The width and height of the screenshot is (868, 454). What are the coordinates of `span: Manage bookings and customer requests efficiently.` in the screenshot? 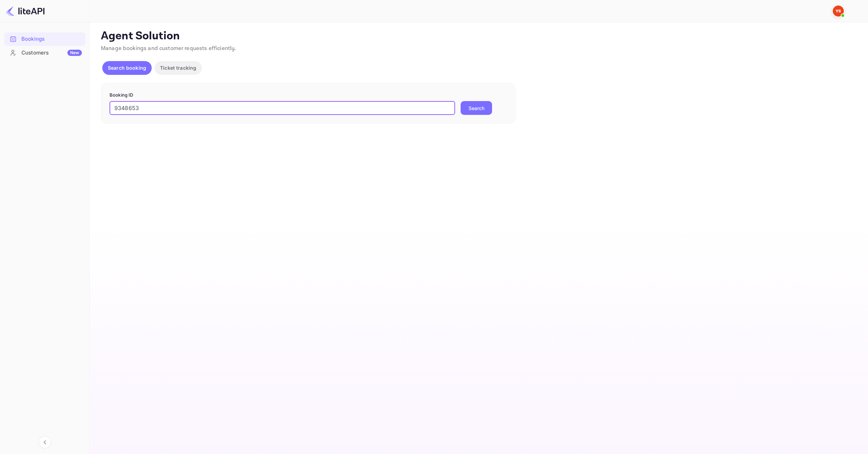 It's located at (169, 48).